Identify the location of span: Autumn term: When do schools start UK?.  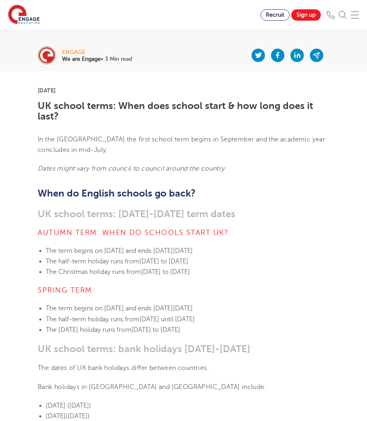
(133, 233).